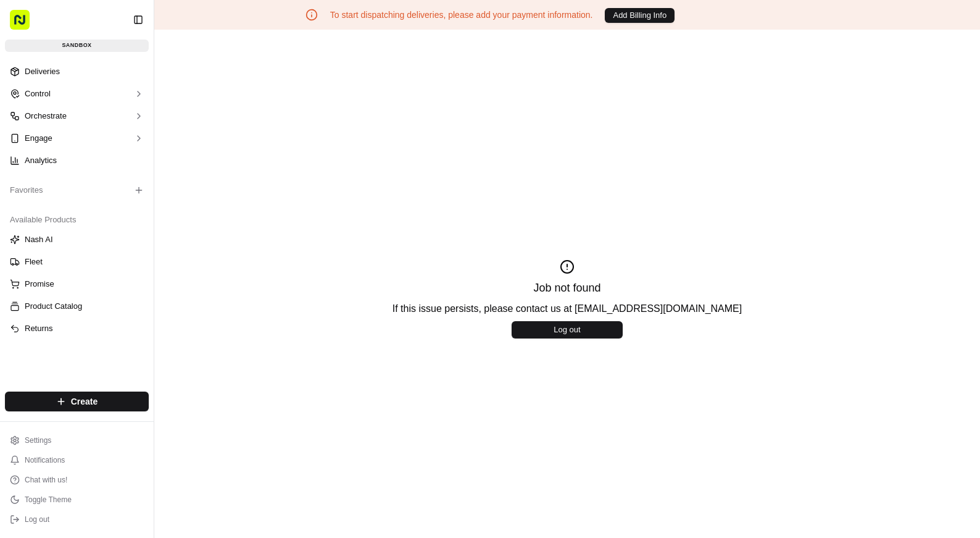 This screenshot has width=980, height=538. What do you see at coordinates (85, 401) in the screenshot?
I see `span: Create` at bounding box center [85, 401].